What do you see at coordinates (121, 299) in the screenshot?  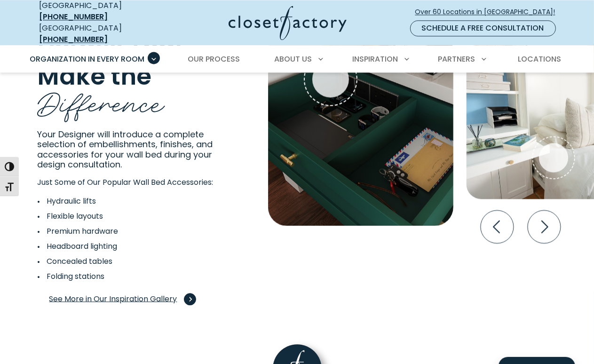 I see `a: See More in Our Inspiration Gallery` at bounding box center [121, 299].